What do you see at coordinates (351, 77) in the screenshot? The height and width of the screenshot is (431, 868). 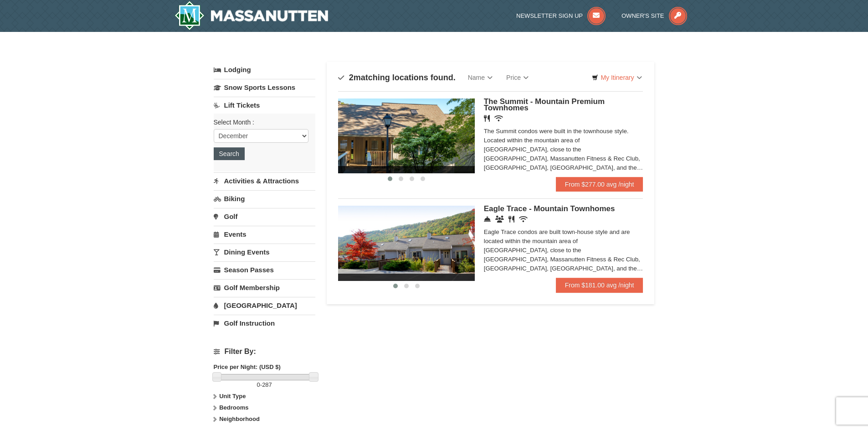 I see `span: 2` at bounding box center [351, 77].